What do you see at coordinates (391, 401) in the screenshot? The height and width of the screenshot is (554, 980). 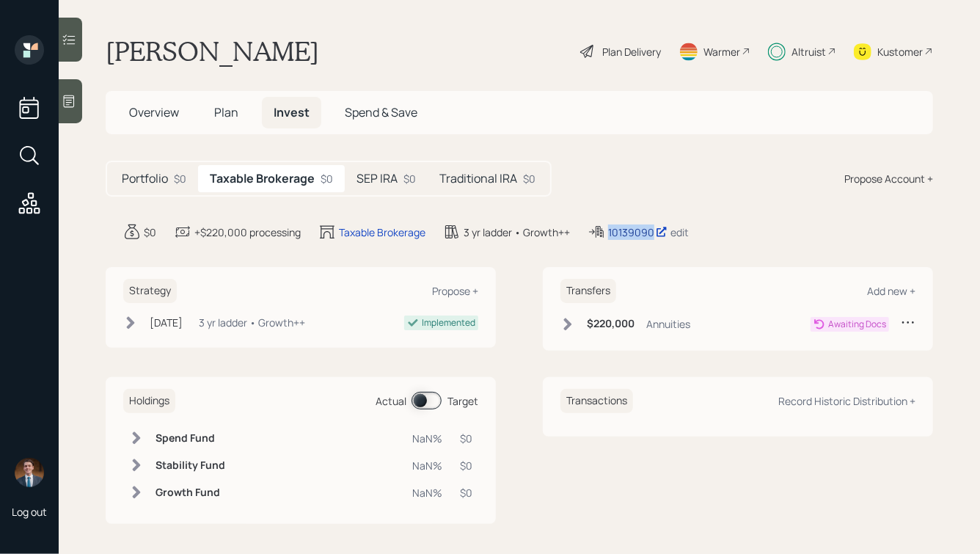 I see `div: Actual` at bounding box center [391, 401].